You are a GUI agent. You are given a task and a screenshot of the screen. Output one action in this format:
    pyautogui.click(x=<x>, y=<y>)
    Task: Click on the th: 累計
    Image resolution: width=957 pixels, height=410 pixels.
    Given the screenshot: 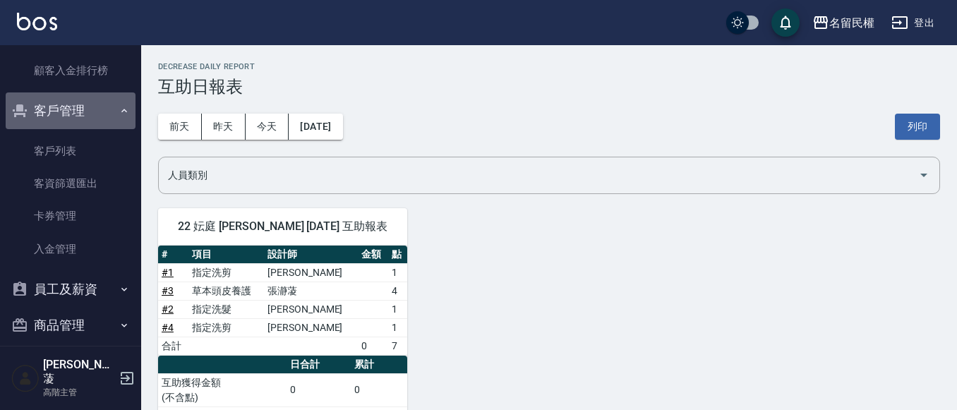 What is the action you would take?
    pyautogui.click(x=379, y=365)
    